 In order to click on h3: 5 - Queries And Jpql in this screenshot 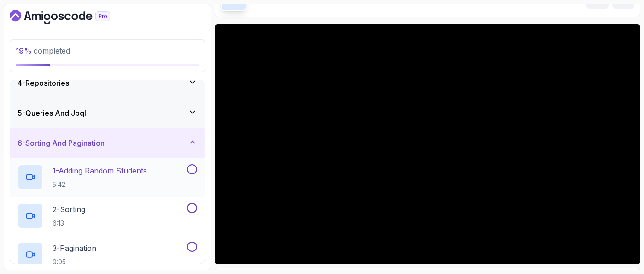, I will do `click(51, 113)`.